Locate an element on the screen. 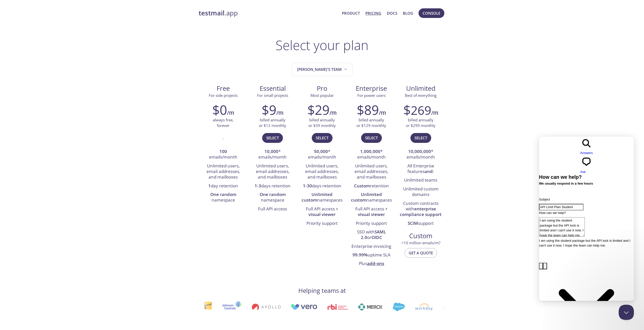 This screenshot has width=644, height=330. img: merck is located at coordinates (370, 307).